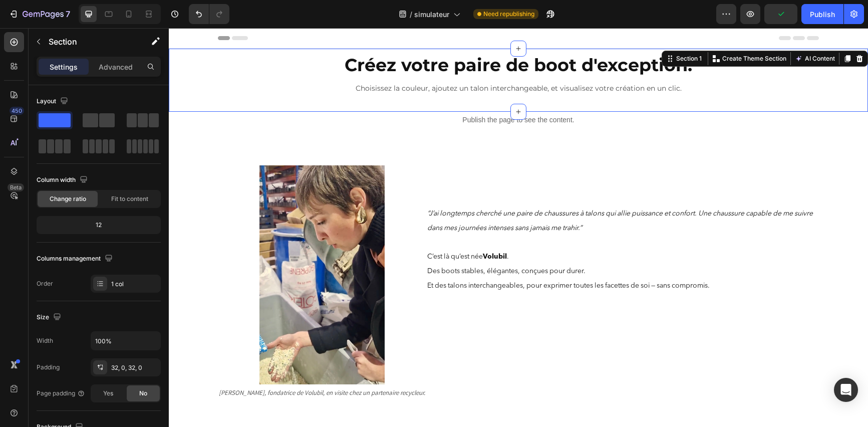  What do you see at coordinates (646, 31) in the screenshot?
I see `button: AI Content` at bounding box center [646, 31].